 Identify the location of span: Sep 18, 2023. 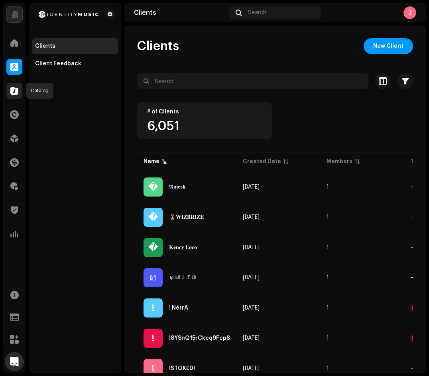
(251, 218).